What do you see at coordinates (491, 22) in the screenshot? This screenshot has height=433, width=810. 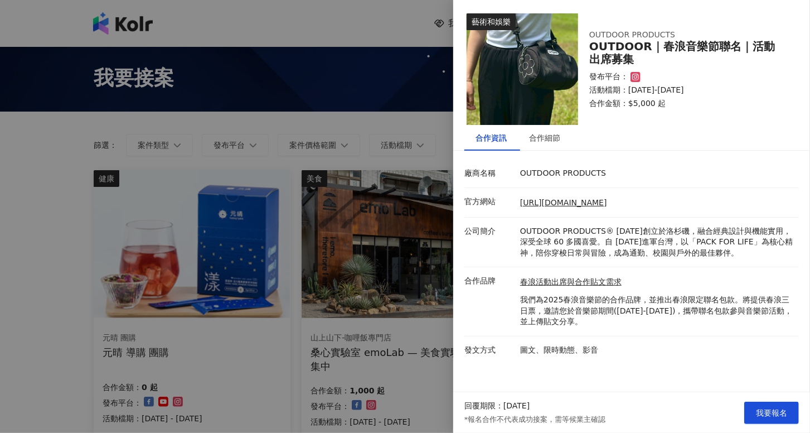 I see `div: 藝術和娛樂` at bounding box center [491, 22].